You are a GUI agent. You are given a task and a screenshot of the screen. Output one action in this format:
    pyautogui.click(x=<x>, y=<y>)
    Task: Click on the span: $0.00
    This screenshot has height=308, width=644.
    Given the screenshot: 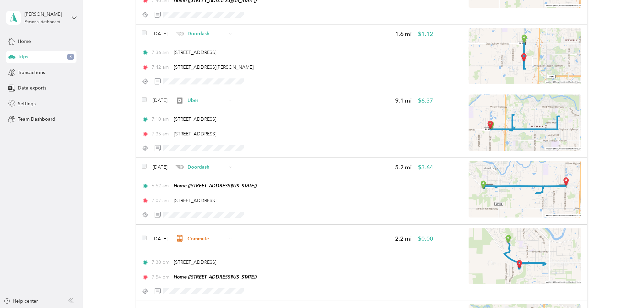 What is the action you would take?
    pyautogui.click(x=426, y=238)
    